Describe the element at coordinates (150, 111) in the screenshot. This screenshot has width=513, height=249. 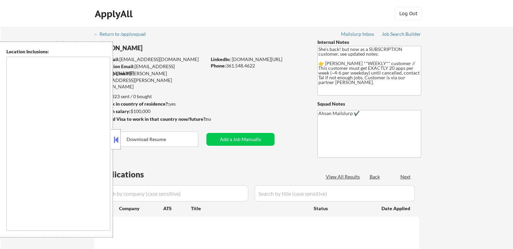
I see `div: $100,000` at that location.